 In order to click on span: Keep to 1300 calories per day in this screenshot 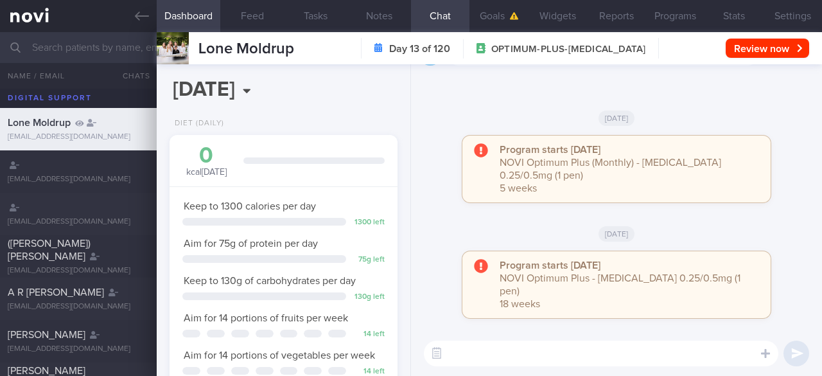, I will do `click(250, 206)`.